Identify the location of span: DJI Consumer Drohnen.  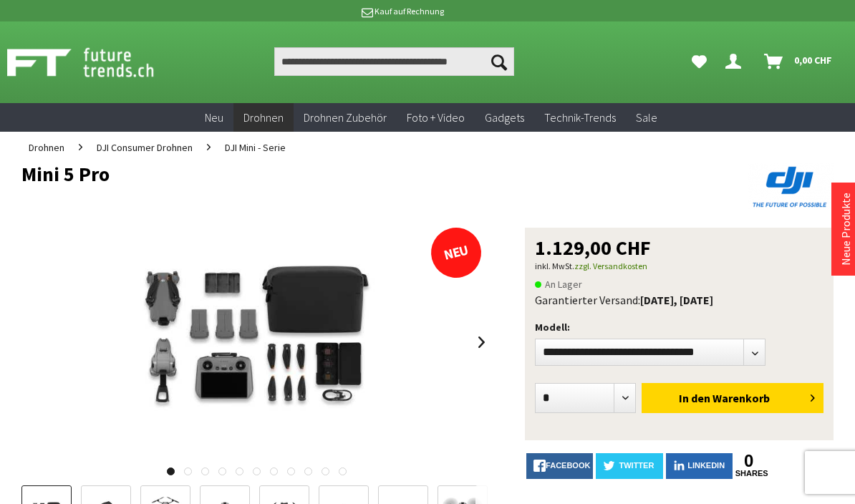
(144, 148).